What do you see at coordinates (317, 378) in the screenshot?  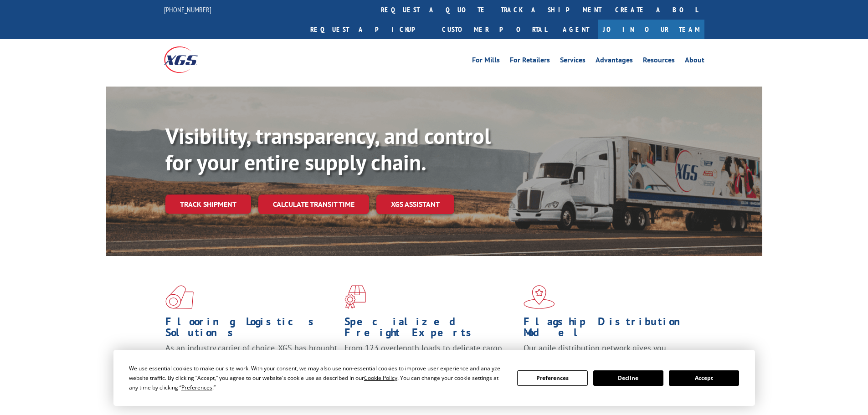 I see `div: We use essential cookies to make our site work. With your consent, we may also use non-essential ...` at bounding box center [317, 378].